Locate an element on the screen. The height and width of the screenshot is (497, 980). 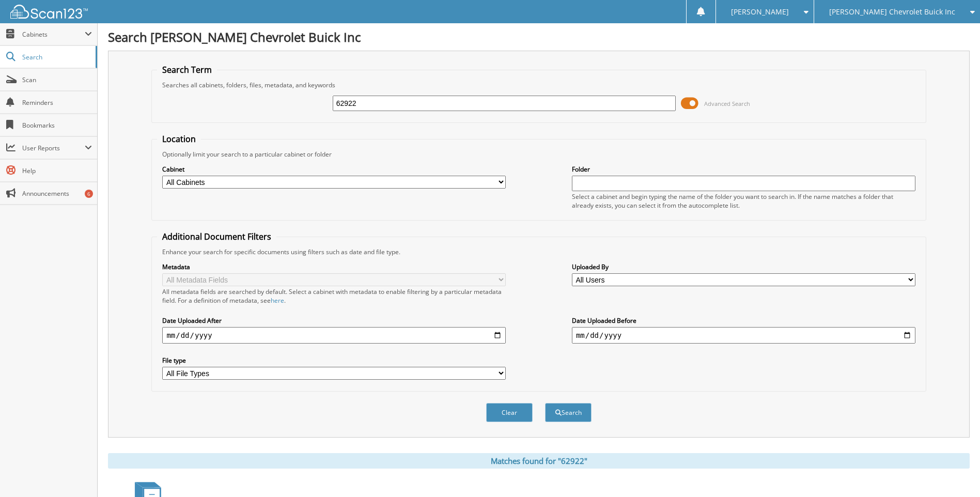
span: Announcements is located at coordinates (56, 193).